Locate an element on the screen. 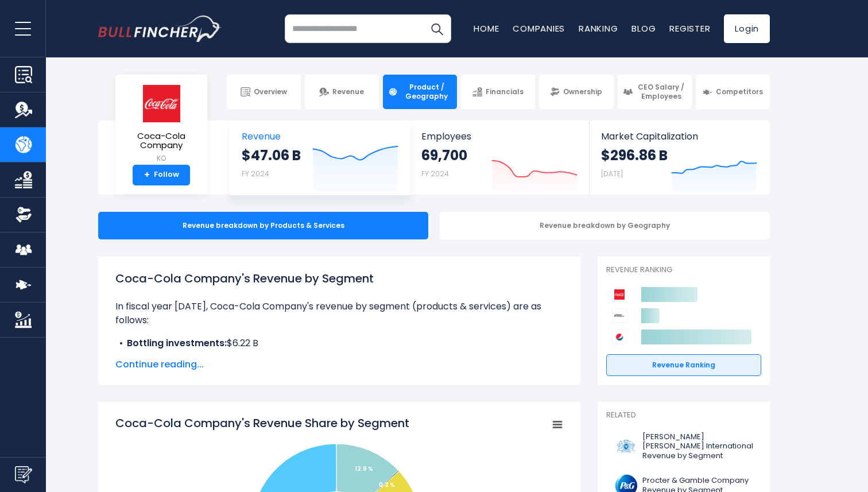 This screenshot has height=492, width=868. a: Revenue is located at coordinates (342, 92).